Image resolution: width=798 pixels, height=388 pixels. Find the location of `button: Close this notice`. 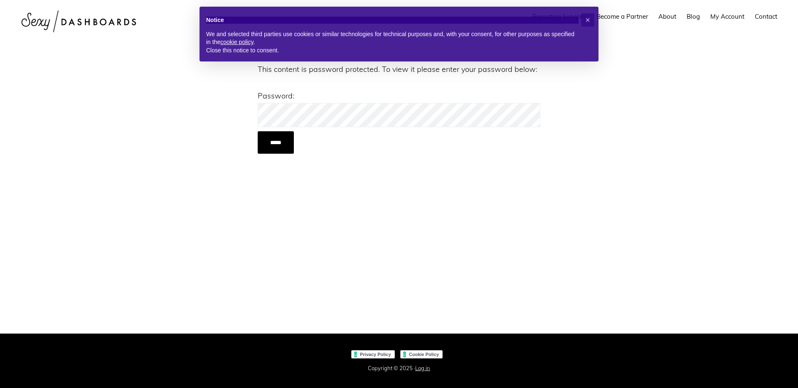

button: Close this notice is located at coordinates (587, 20).